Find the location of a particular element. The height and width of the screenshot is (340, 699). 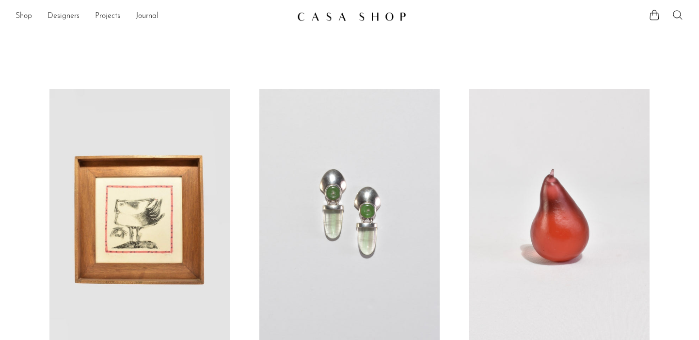

nav: Desktop navigation is located at coordinates (152, 16).